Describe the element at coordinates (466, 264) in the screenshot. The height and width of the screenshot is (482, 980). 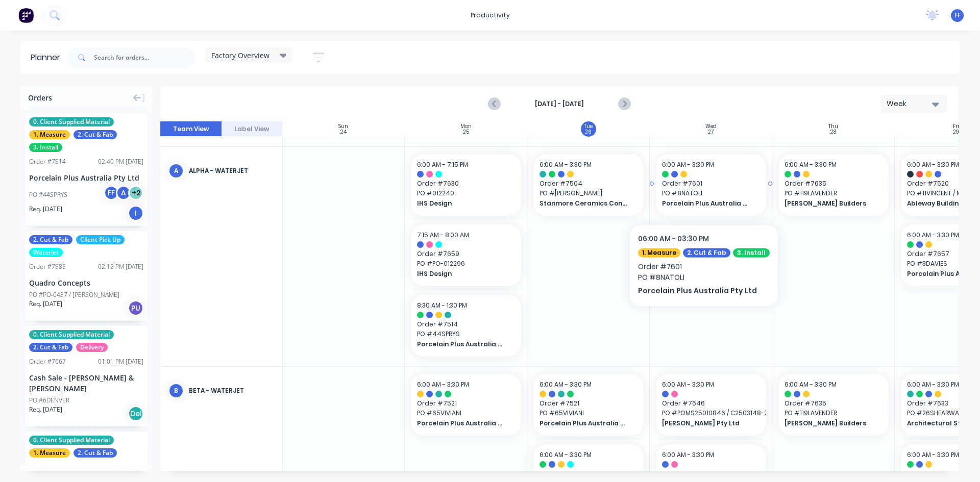
I see `span: PO # PO-012296` at that location.